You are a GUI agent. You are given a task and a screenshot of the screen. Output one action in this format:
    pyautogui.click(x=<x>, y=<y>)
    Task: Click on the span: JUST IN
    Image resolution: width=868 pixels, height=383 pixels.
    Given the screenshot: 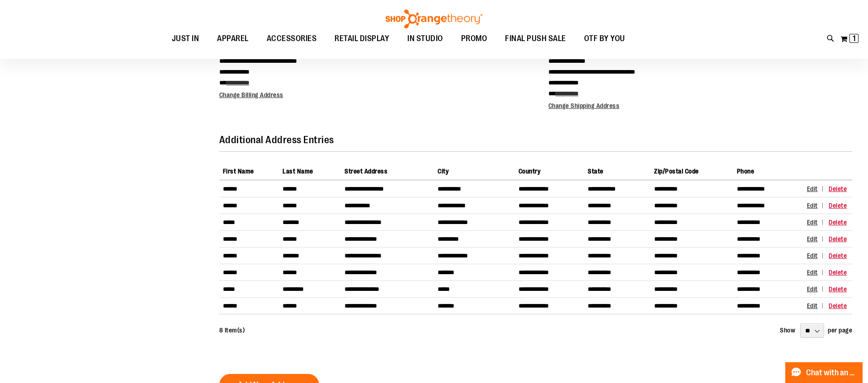 What is the action you would take?
    pyautogui.click(x=185, y=38)
    